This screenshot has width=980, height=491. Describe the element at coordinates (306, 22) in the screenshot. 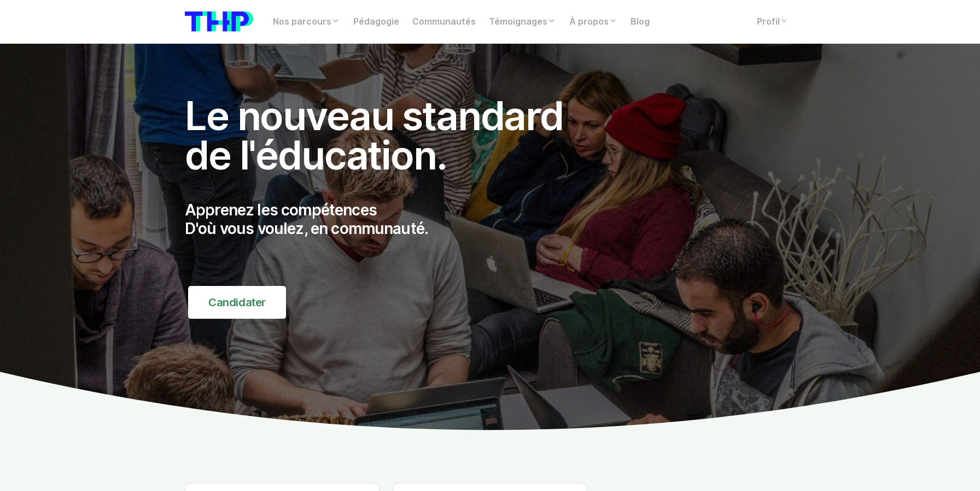

I see `a: Nos parcours` at that location.